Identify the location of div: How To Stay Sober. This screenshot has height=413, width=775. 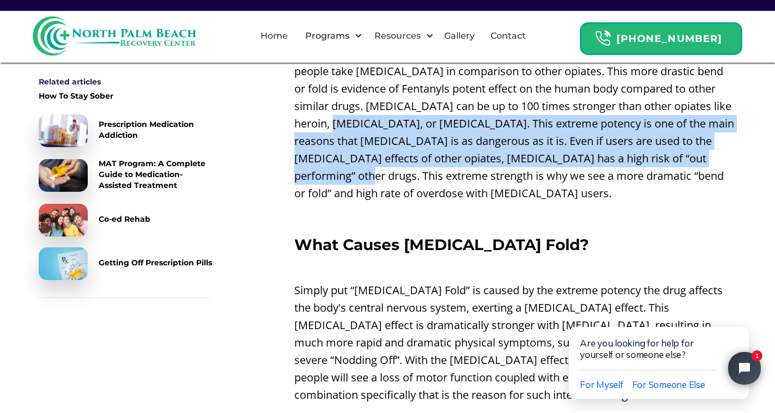
(76, 96).